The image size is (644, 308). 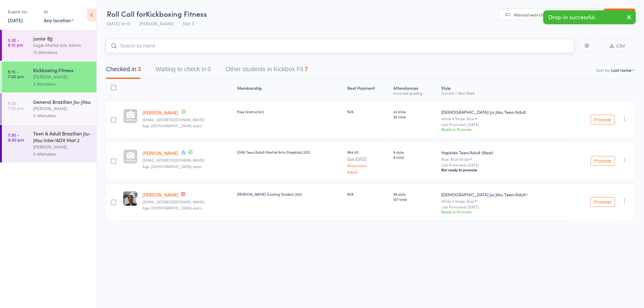 What do you see at coordinates (620, 14) in the screenshot?
I see `a: Exit roll call` at bounding box center [620, 14].